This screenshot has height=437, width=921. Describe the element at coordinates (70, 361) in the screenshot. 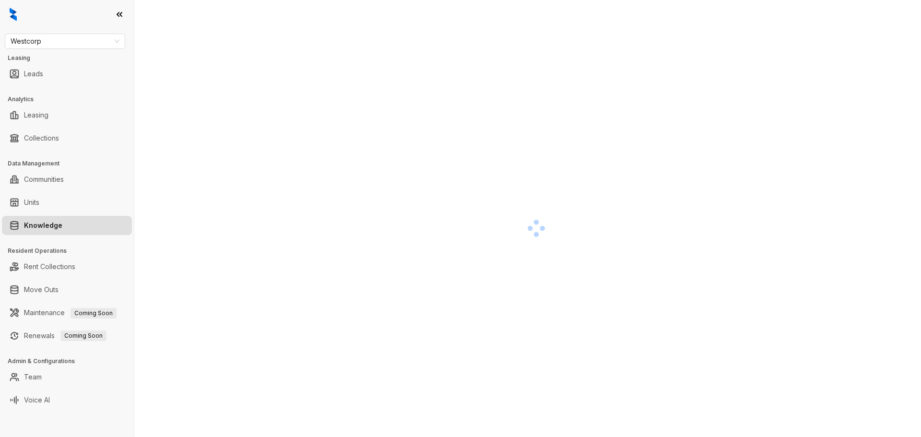

I see `h3: Admin & Configurations` at that location.